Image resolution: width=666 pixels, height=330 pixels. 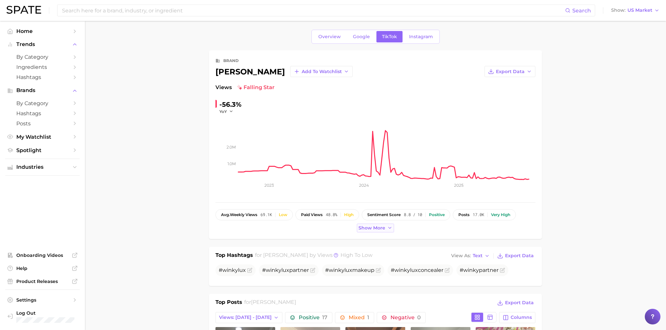 What do you see at coordinates (256, 87) in the screenshot?
I see `span: falling star` at bounding box center [256, 87].